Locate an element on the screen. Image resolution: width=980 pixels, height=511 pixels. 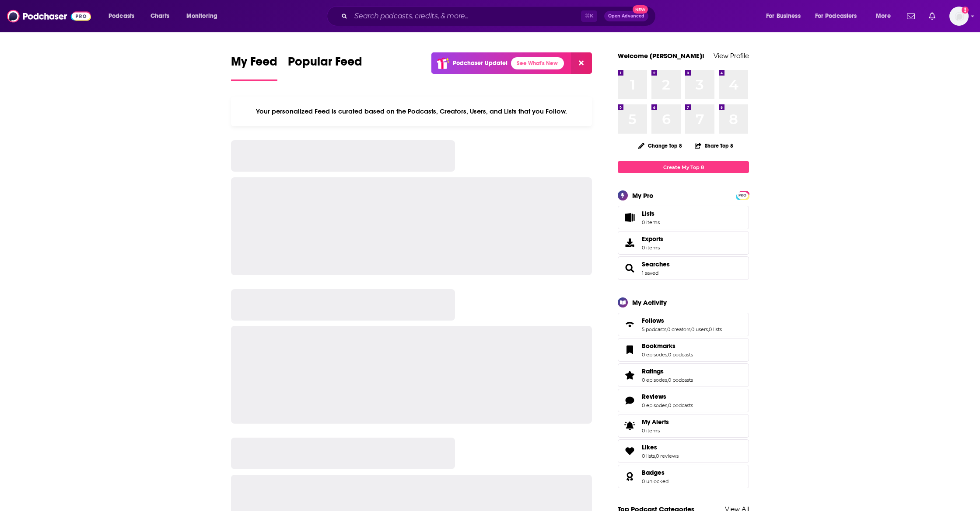
a: 0 users is located at coordinates (700, 330).